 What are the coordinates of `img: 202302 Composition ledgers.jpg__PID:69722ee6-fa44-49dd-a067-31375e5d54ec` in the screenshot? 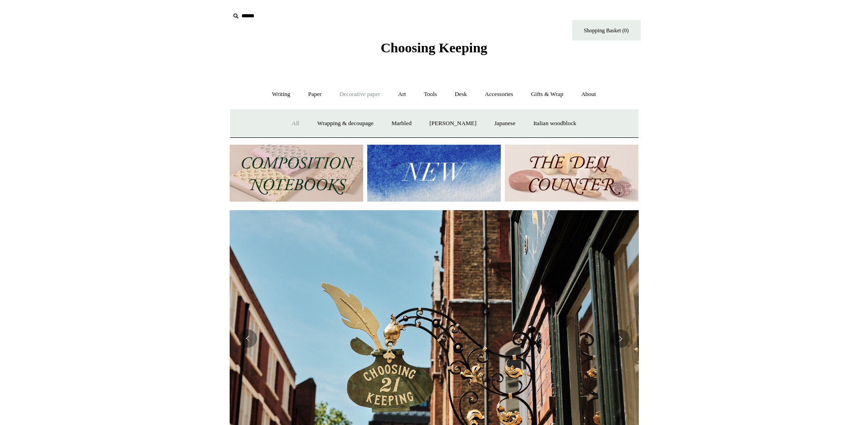 It's located at (296, 173).